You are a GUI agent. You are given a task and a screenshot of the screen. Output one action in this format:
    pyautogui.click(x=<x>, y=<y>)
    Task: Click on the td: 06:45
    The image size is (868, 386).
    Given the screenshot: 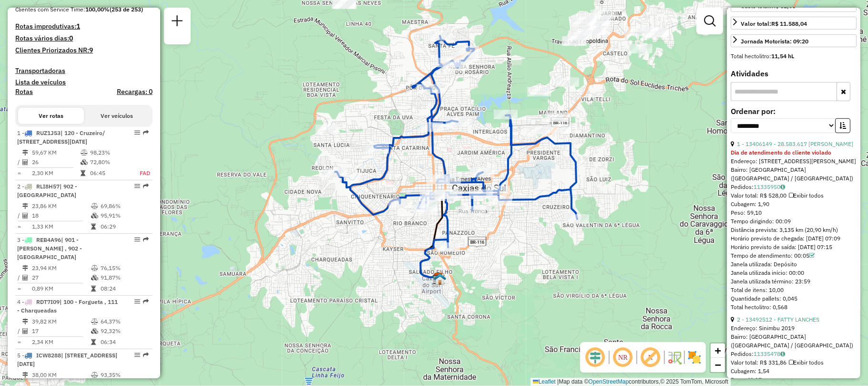 What is the action you would take?
    pyautogui.click(x=110, y=173)
    